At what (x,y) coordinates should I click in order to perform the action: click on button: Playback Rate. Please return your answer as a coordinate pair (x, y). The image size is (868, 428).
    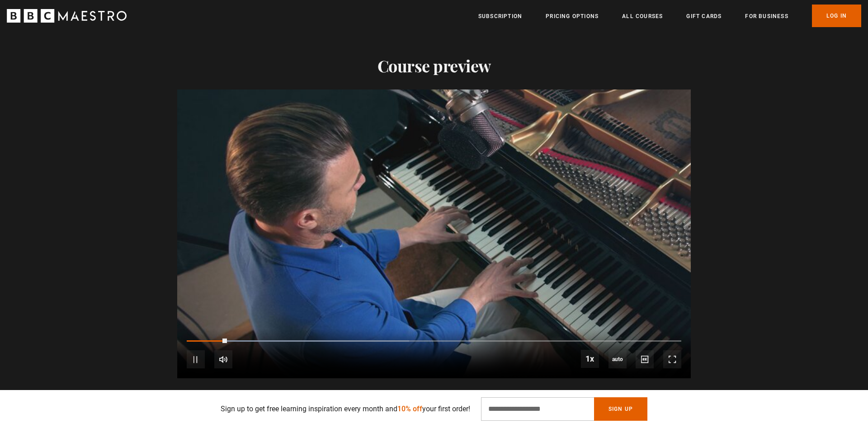
    Looking at the image, I should click on (590, 359).